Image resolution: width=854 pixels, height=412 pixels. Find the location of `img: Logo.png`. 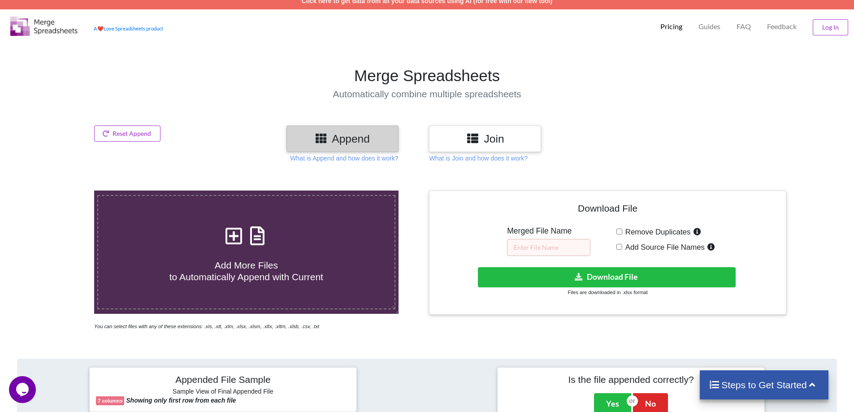

img: Logo.png is located at coordinates (44, 26).